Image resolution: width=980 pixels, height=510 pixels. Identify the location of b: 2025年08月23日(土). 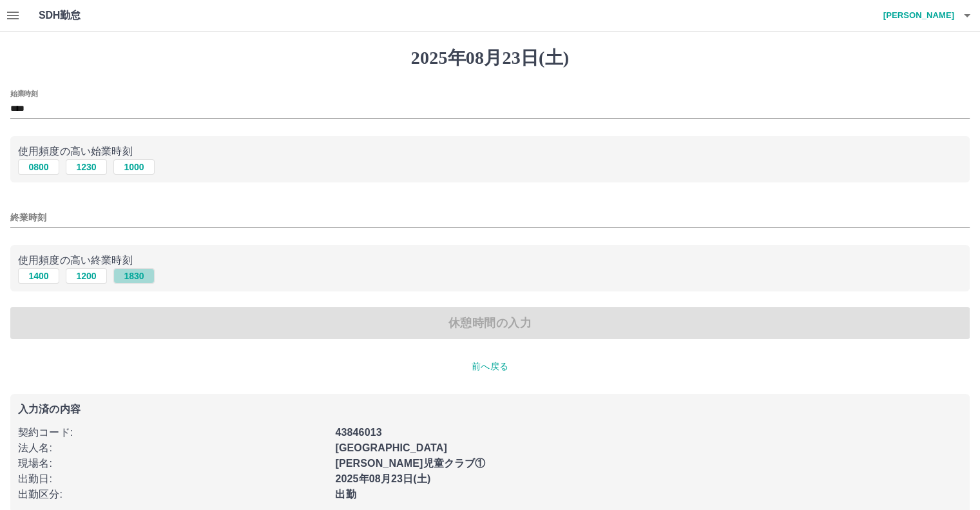
(382, 478).